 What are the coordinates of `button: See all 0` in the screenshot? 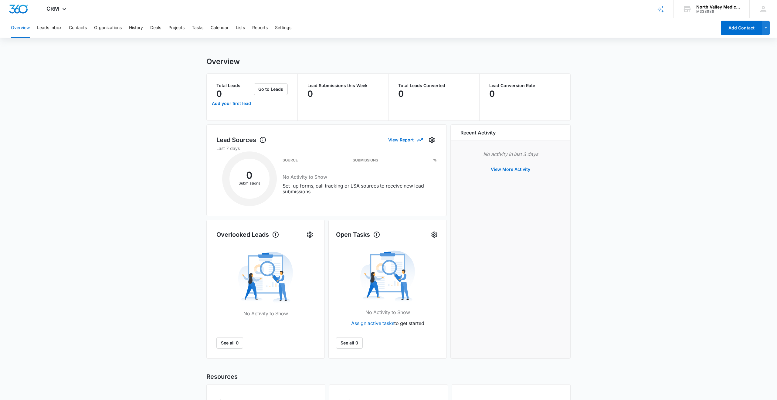 It's located at (230, 343).